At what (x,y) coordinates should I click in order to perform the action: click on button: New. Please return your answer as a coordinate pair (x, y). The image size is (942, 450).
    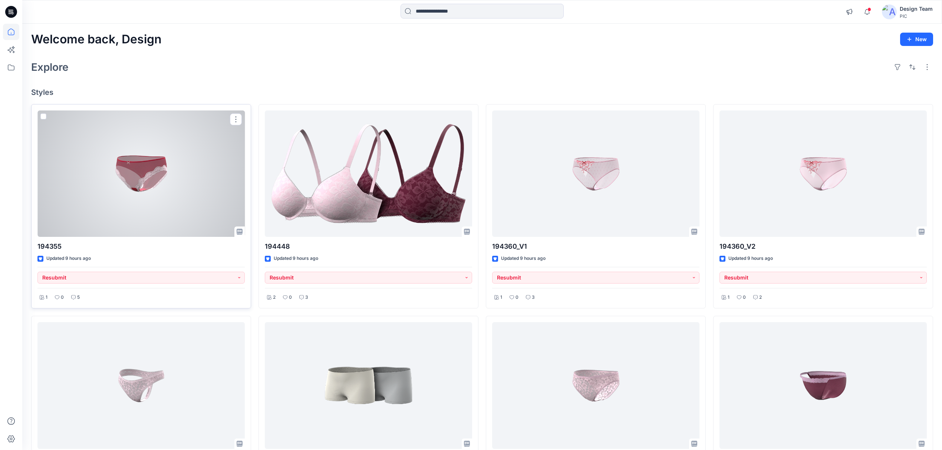
    Looking at the image, I should click on (917, 39).